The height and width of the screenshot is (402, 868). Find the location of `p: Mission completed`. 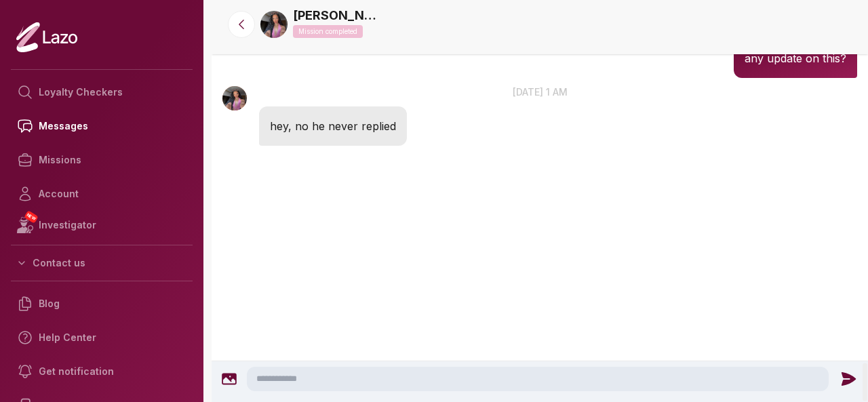

p: Mission completed is located at coordinates (328, 31).